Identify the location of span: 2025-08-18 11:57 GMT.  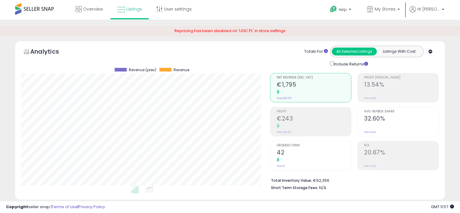
(442, 206).